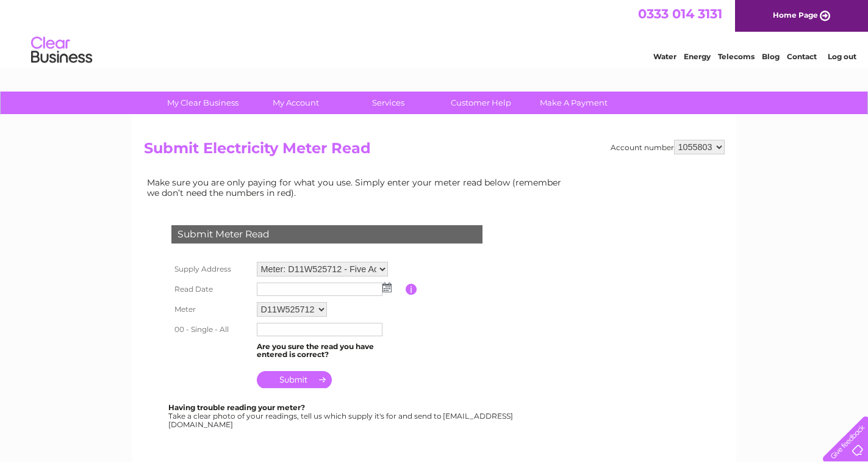 The image size is (868, 462). I want to click on span: 0333 014 3131, so click(680, 13).